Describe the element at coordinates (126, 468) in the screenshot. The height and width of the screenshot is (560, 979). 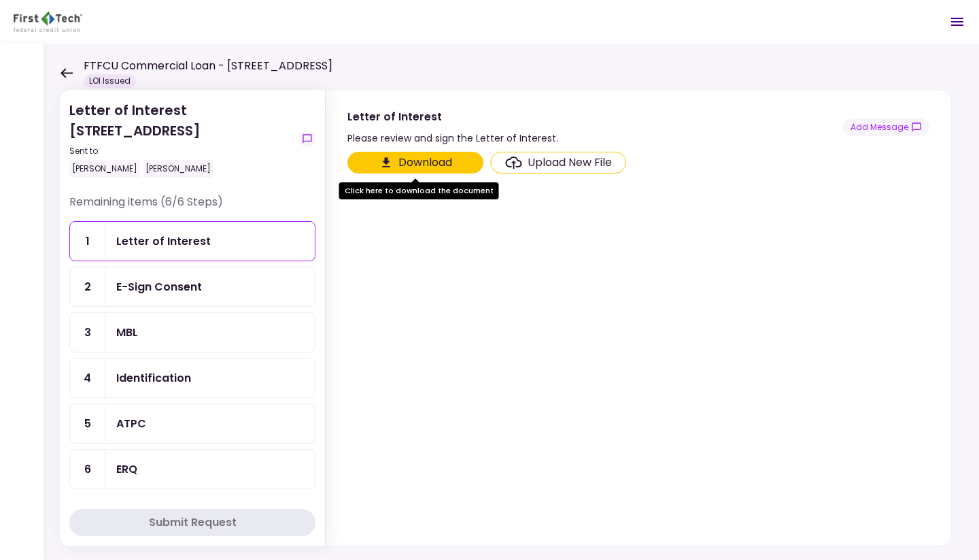
I see `div: ERQ` at that location.